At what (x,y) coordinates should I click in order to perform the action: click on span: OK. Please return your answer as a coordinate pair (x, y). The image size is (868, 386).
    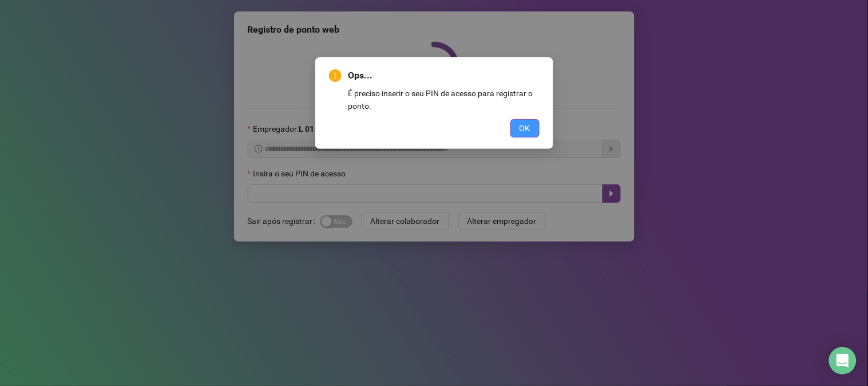
    Looking at the image, I should click on (525, 128).